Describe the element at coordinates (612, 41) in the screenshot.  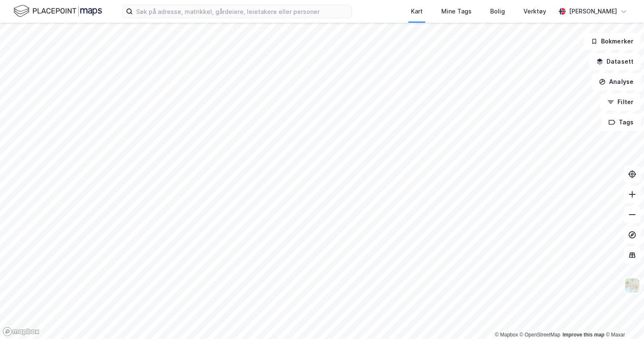
I see `button: Bokmerker` at that location.